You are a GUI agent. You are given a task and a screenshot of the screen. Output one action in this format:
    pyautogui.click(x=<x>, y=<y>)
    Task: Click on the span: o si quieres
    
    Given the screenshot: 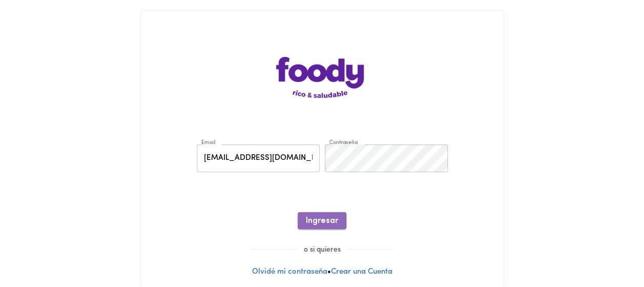 What is the action you would take?
    pyautogui.click(x=323, y=250)
    